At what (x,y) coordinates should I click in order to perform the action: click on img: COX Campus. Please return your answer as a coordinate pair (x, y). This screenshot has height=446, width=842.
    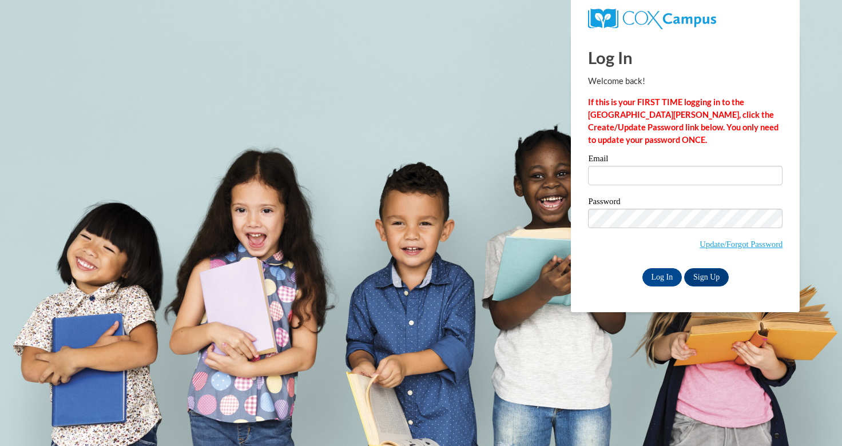
    Looking at the image, I should click on (652, 19).